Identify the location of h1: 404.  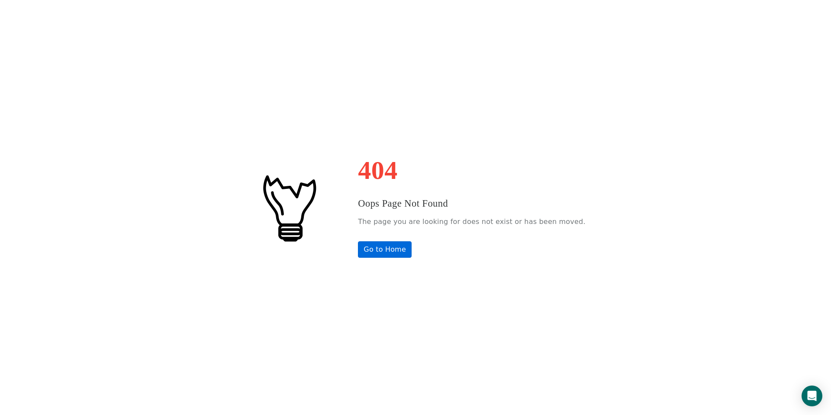
(471, 170).